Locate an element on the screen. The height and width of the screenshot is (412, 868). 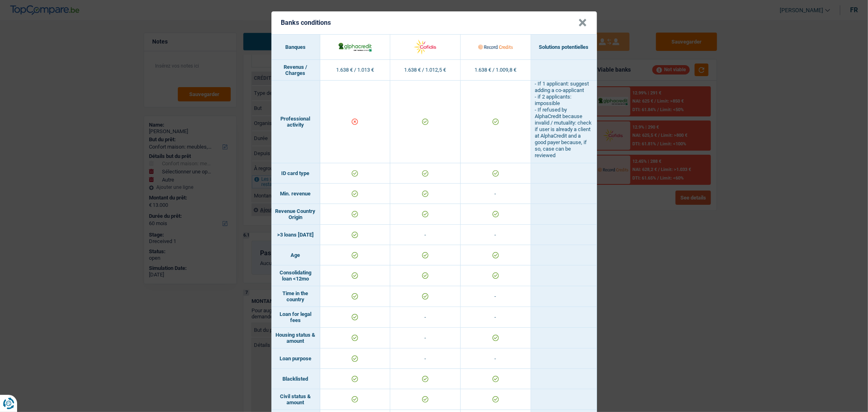
img: Cofidis is located at coordinates (425, 47).